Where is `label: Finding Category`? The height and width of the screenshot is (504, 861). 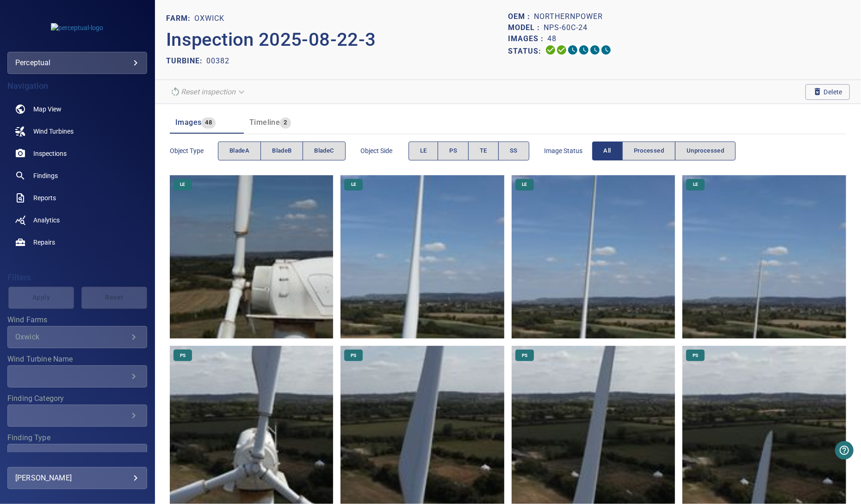
label: Finding Category is located at coordinates (78, 398).